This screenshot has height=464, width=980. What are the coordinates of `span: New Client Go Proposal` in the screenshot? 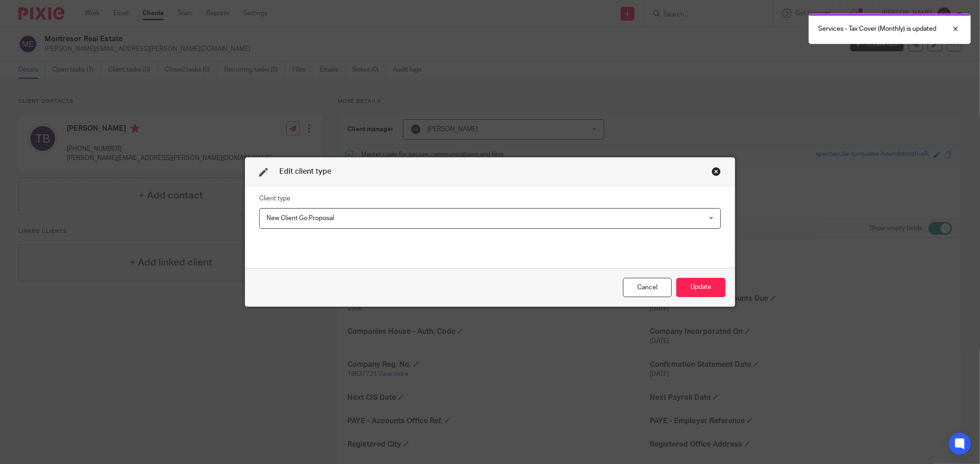 It's located at (300, 219).